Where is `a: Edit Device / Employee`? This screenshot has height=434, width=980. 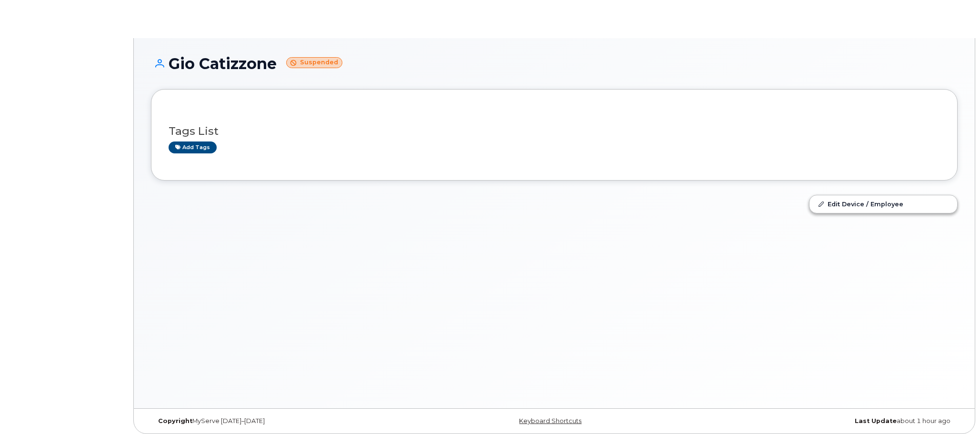
a: Edit Device / Employee is located at coordinates (882, 204).